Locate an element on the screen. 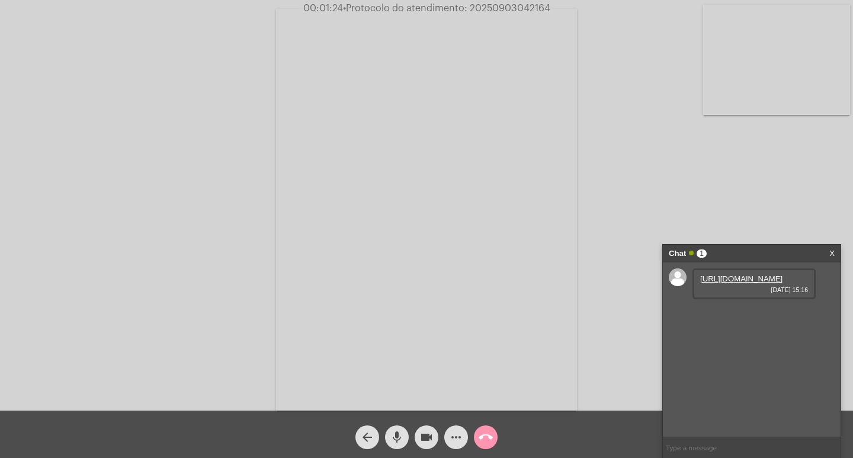  strong: Chat is located at coordinates (677, 253).